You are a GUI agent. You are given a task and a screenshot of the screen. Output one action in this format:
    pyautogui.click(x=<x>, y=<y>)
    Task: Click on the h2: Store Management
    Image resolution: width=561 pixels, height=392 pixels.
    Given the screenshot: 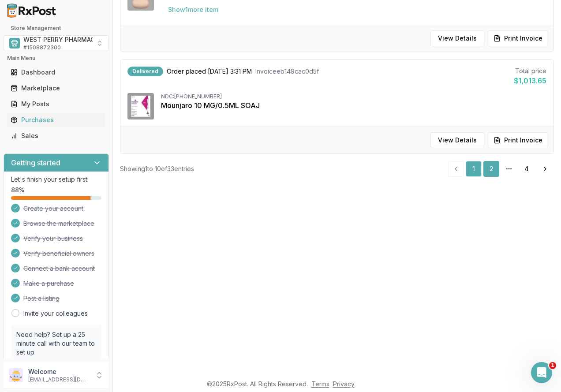 What is the action you would take?
    pyautogui.click(x=56, y=28)
    